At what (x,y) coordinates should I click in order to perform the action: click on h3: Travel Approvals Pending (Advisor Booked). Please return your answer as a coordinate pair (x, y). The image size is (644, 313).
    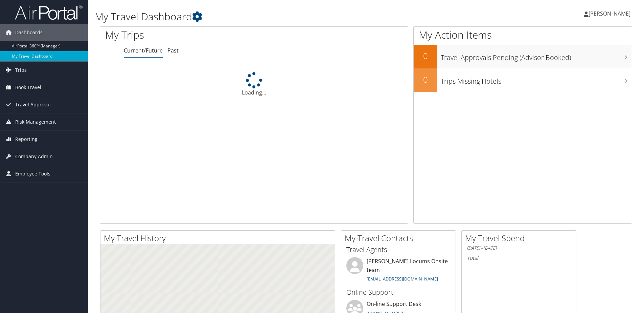
    Looking at the image, I should click on (536, 56).